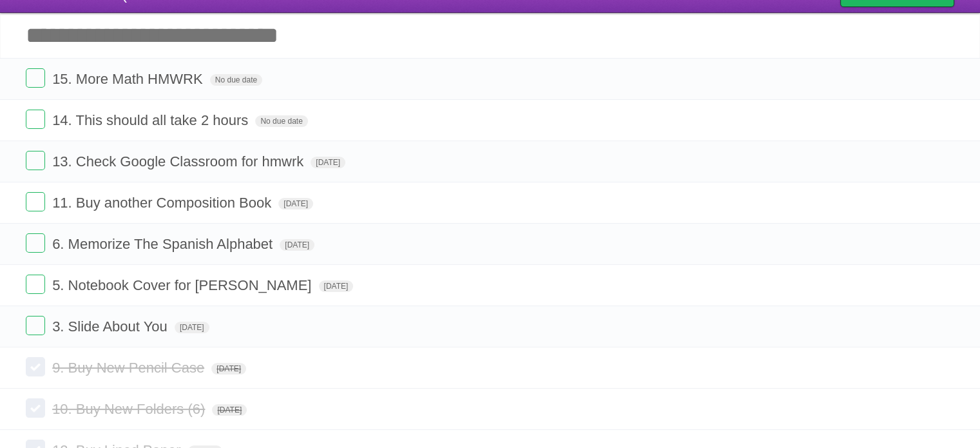 This screenshot has height=448, width=980. What do you see at coordinates (179, 161) in the screenshot?
I see `span: 13. Check Google Classroom for hmwrk` at bounding box center [179, 161].